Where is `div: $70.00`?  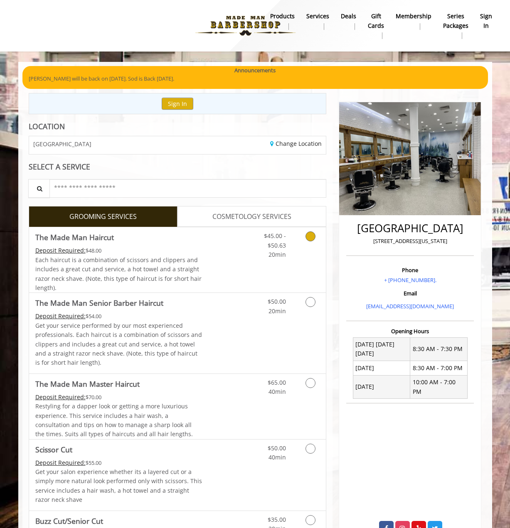
div: $70.00 is located at coordinates (119, 397).